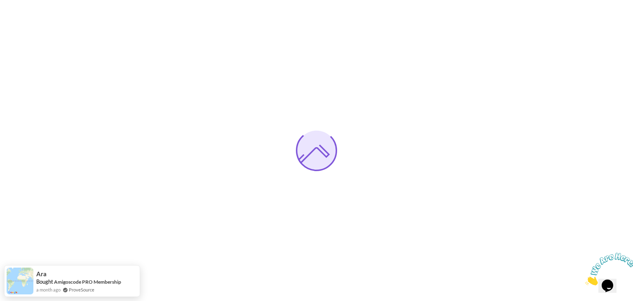 The width and height of the screenshot is (633, 301). Describe the element at coordinates (87, 281) in the screenshot. I see `a: Amigoscode PRO Membership` at that location.